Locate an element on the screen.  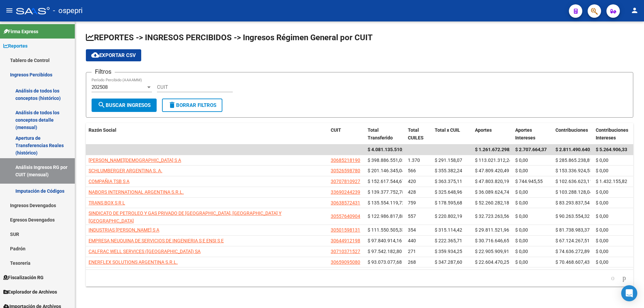
span: $ 398.886.551,05 is located at coordinates (386, 160).